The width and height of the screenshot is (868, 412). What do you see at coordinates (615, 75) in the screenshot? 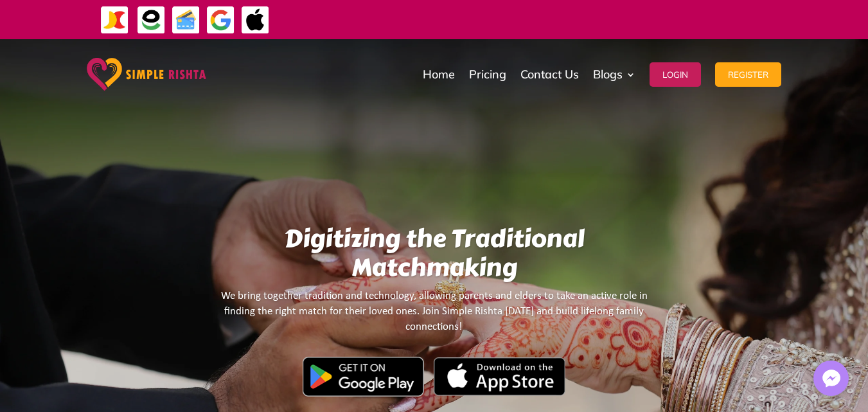
I see `a: Blogs` at bounding box center [615, 75].